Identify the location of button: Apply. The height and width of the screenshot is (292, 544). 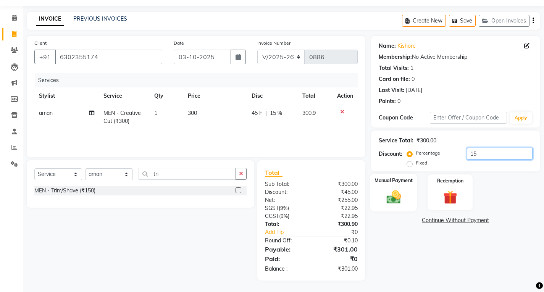
(520, 118).